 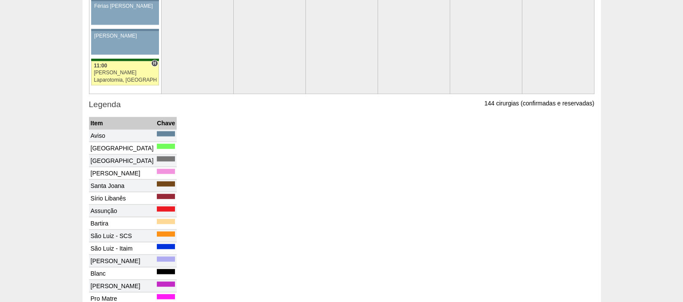 I want to click on span: 11:00, so click(x=100, y=66).